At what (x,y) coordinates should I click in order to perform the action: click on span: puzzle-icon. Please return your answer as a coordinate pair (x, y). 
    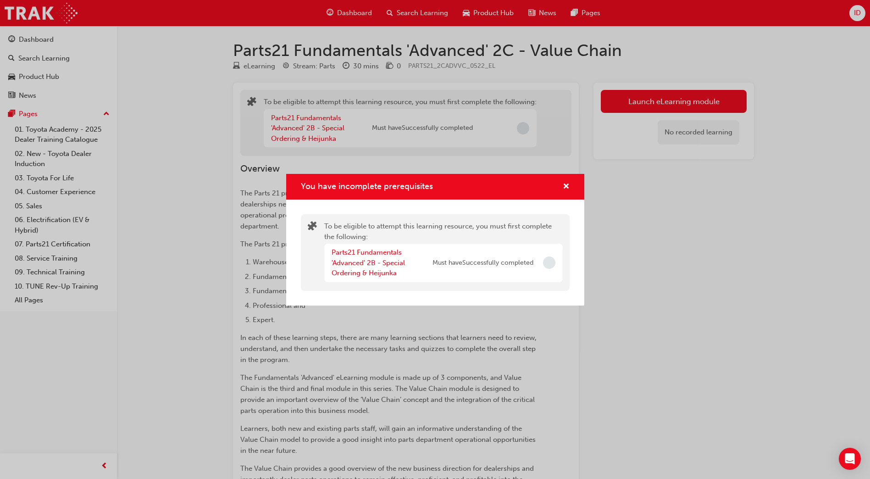
    Looking at the image, I should click on (312, 227).